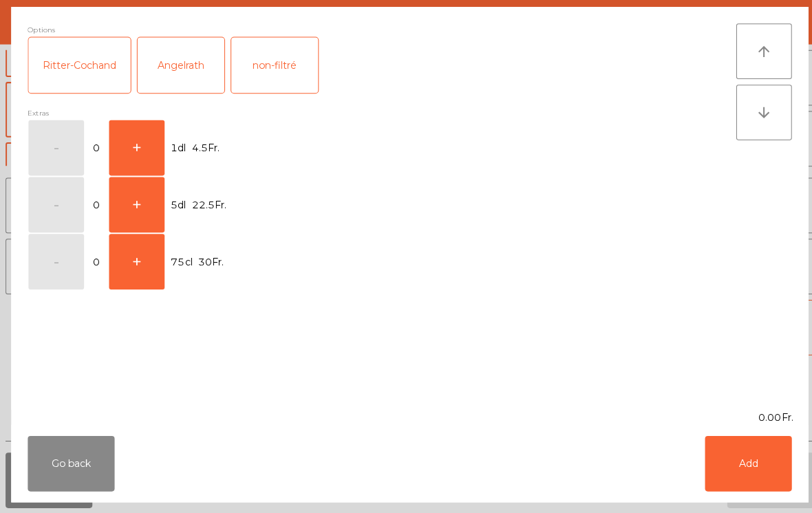 This screenshot has width=812, height=513. Describe the element at coordinates (78, 68) in the screenshot. I see `div: Ritter-Cochand` at that location.